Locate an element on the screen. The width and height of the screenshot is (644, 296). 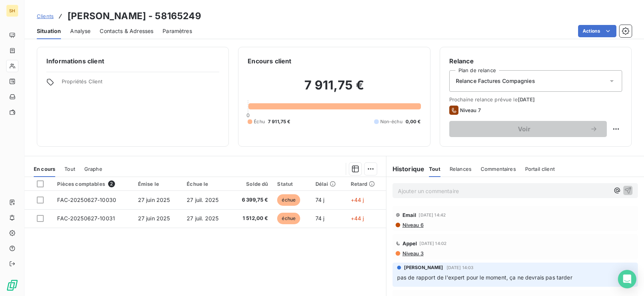
h6: Encours client is located at coordinates (269, 61).